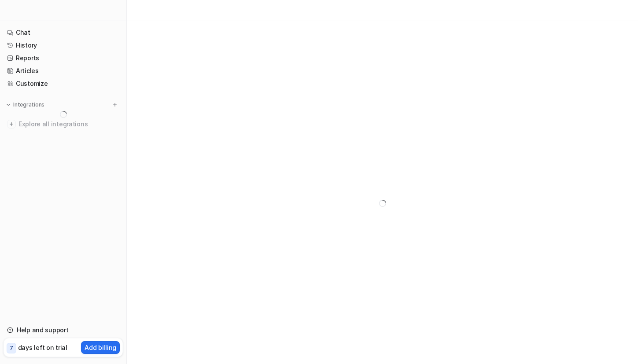 The height and width of the screenshot is (364, 638). Describe the element at coordinates (63, 71) in the screenshot. I see `a: Articles` at that location.